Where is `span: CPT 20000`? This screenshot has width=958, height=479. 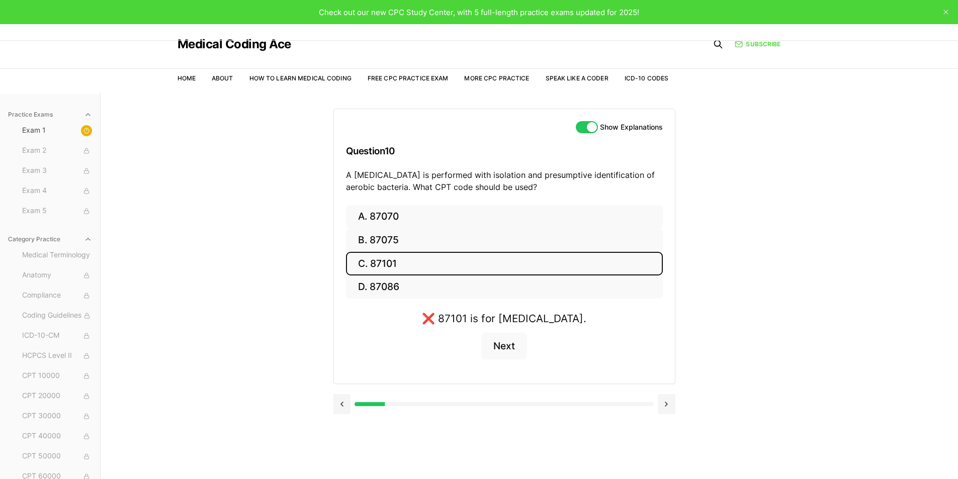
span: CPT 20000 is located at coordinates (57, 396).